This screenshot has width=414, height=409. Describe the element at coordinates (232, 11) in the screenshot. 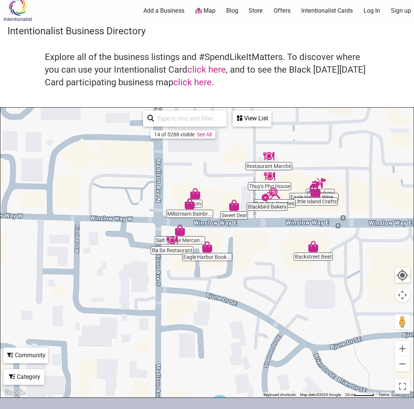

I see `a: Blog` at that location.